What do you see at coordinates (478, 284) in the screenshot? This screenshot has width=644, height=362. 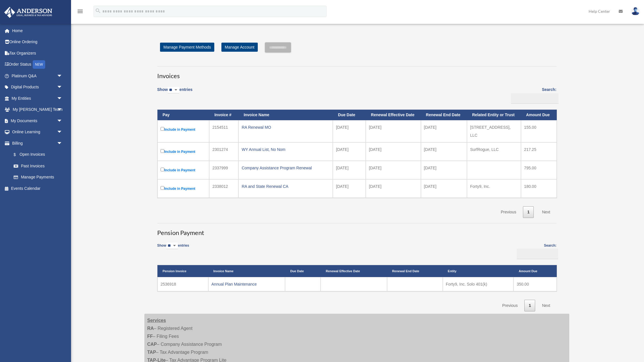 I see `td: Forty9, Inc. Solo 401(k)` at bounding box center [478, 284].